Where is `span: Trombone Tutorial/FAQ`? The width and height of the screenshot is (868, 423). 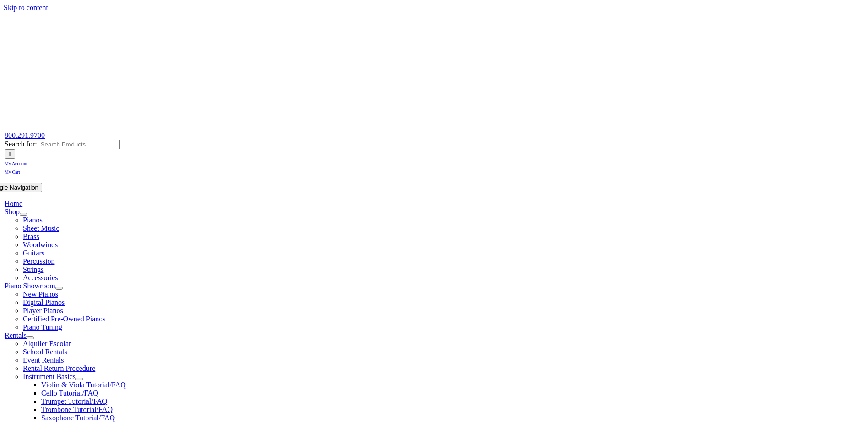
span: Trombone Tutorial/FAQ is located at coordinates (77, 409).